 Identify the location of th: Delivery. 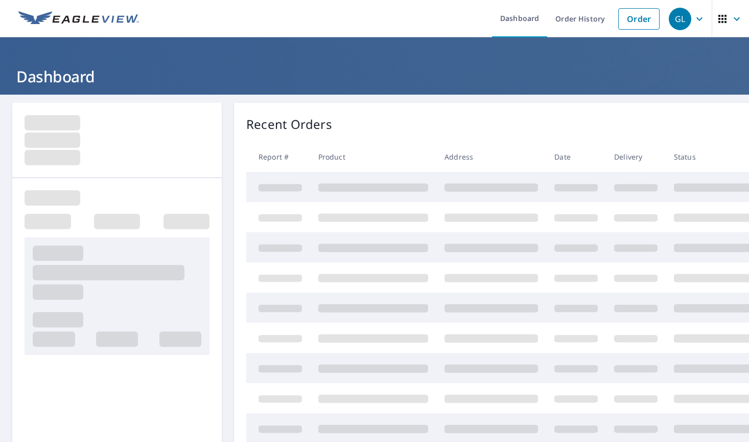
(636, 156).